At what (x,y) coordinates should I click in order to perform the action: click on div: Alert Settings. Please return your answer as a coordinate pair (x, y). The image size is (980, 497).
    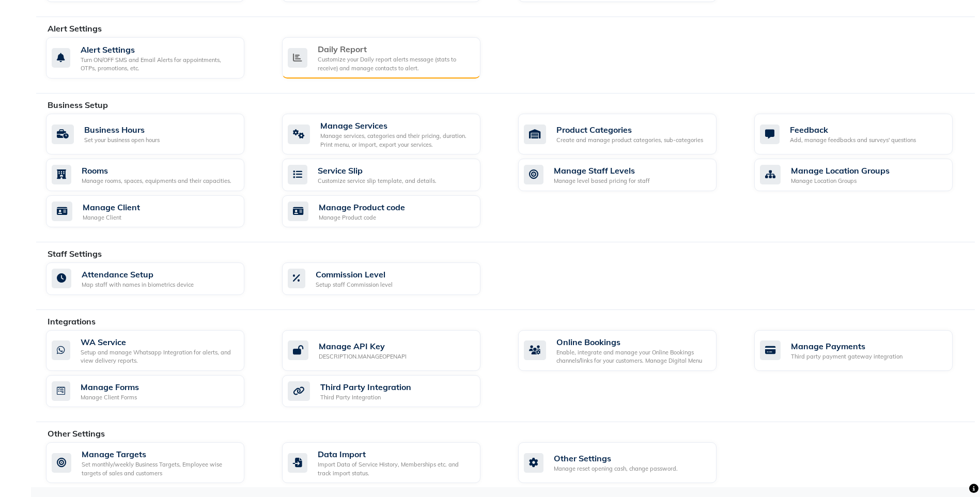
    Looking at the image, I should click on (158, 50).